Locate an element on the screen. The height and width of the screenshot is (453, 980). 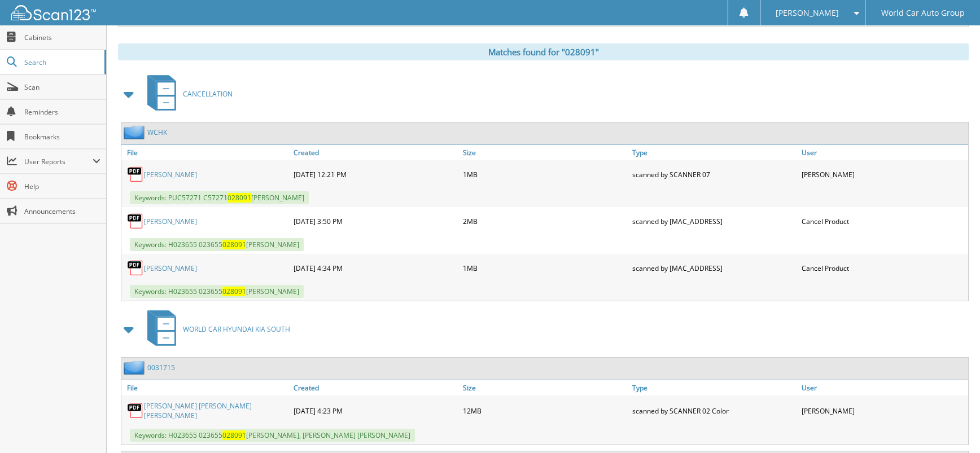
span: Help is located at coordinates (62, 186).